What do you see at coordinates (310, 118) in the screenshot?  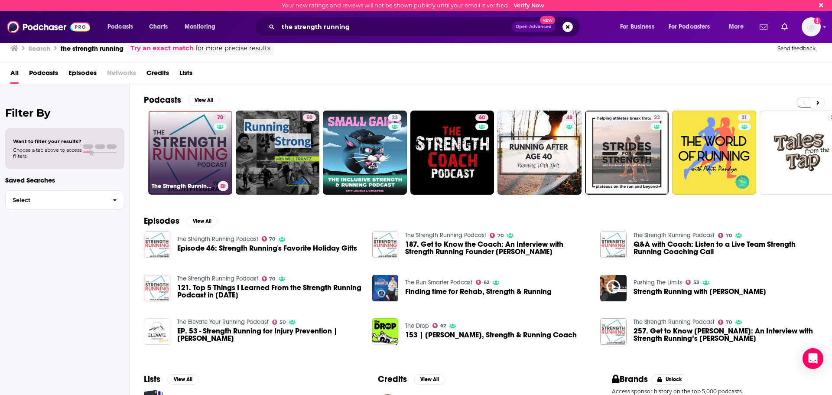 I see `span: 50` at bounding box center [310, 118].